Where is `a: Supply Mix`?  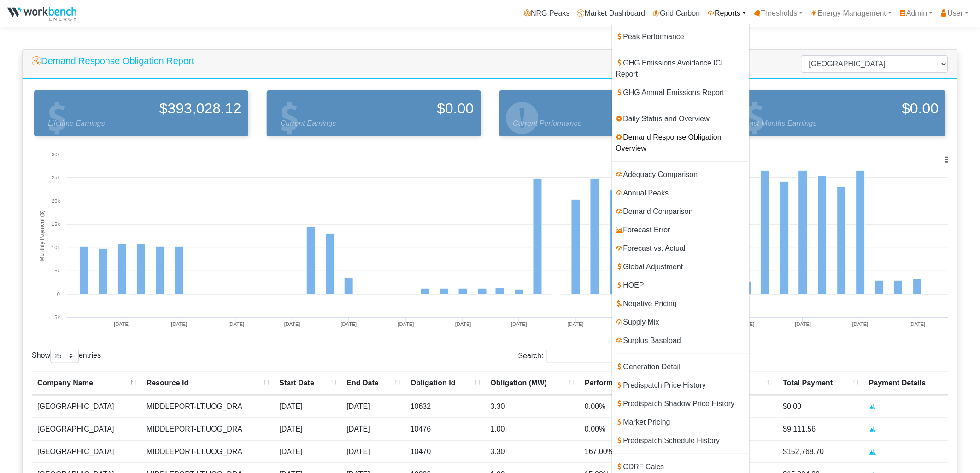
a: Supply Mix is located at coordinates (681, 322).